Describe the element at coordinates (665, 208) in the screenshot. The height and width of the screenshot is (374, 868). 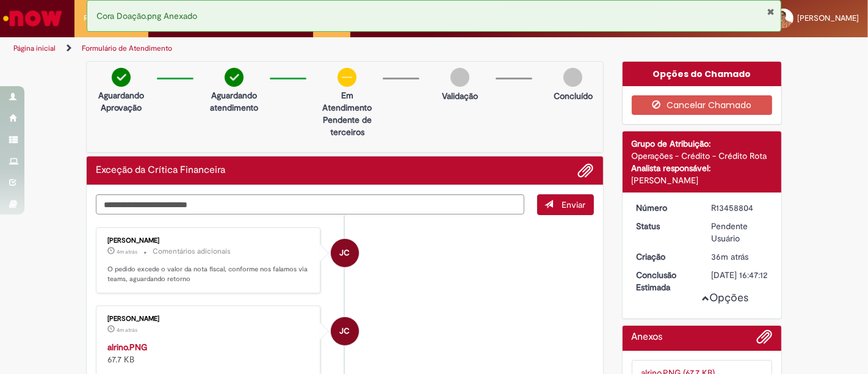
I see `dt: Número` at that location.